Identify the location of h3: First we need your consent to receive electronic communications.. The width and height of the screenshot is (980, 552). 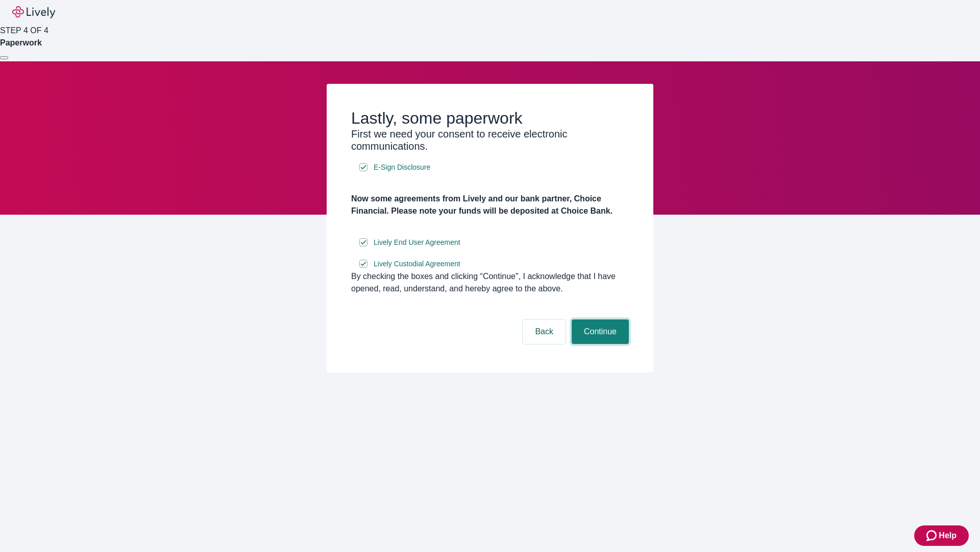
(490, 140).